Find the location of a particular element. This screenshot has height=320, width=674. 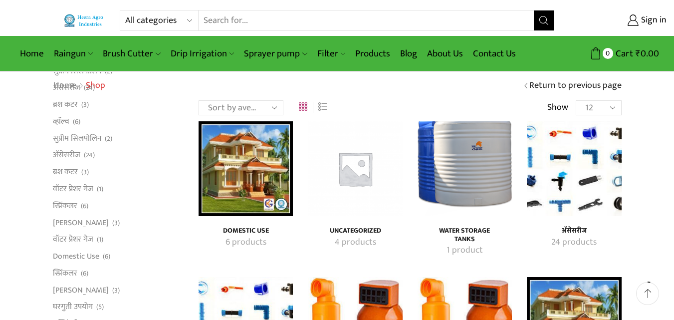

h4: Water Storage Tanks is located at coordinates (464, 235).